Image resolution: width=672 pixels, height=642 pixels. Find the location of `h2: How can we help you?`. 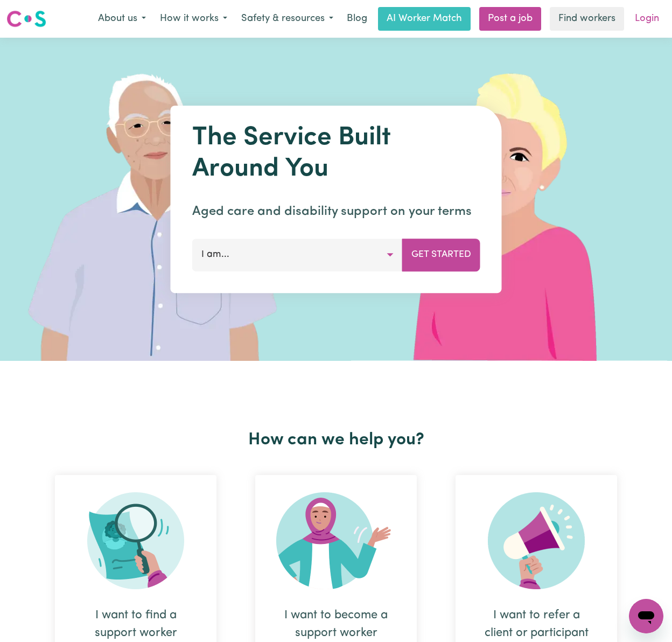

h2: How can we help you? is located at coordinates (336, 440).